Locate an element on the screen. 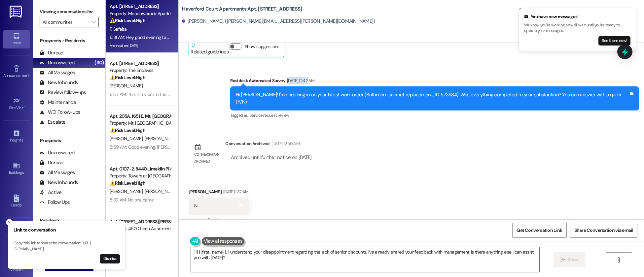 The width and height of the screenshot is (644, 277). div: 6:07 AM: This is my unit in the washer 3916 apartment A1 is located at coordinates (164, 94).